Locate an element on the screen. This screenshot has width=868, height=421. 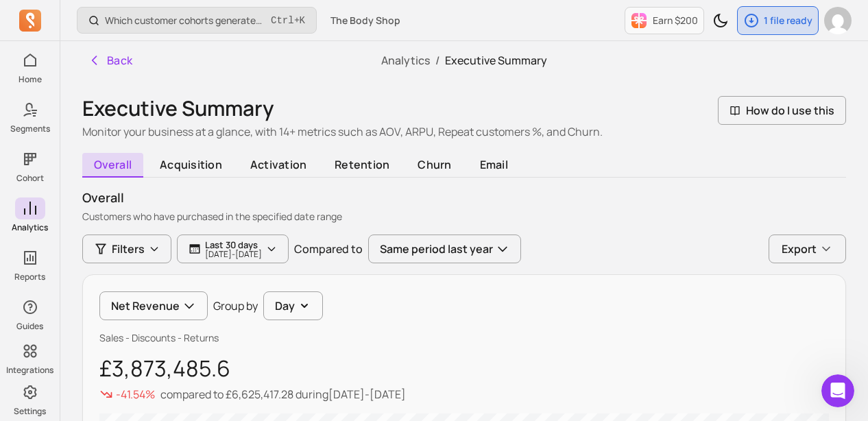
span: retention is located at coordinates (362, 165).